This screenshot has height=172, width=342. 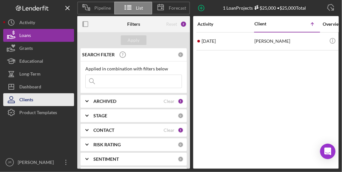 What do you see at coordinates (328, 152) in the screenshot?
I see `div: Open Intercom Messenger` at bounding box center [328, 152].